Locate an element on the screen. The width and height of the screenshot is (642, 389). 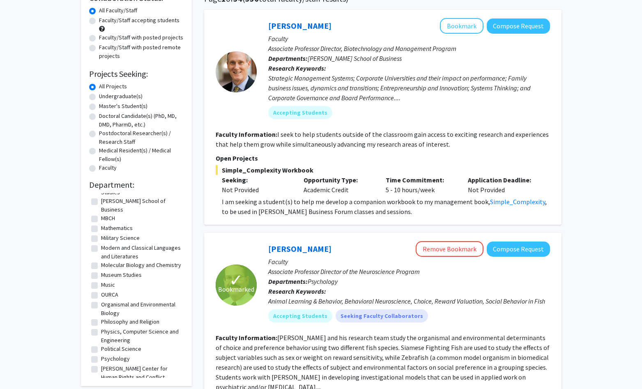
p: Associate Professor Director, Biotechnology and Management Program is located at coordinates (409, 48).